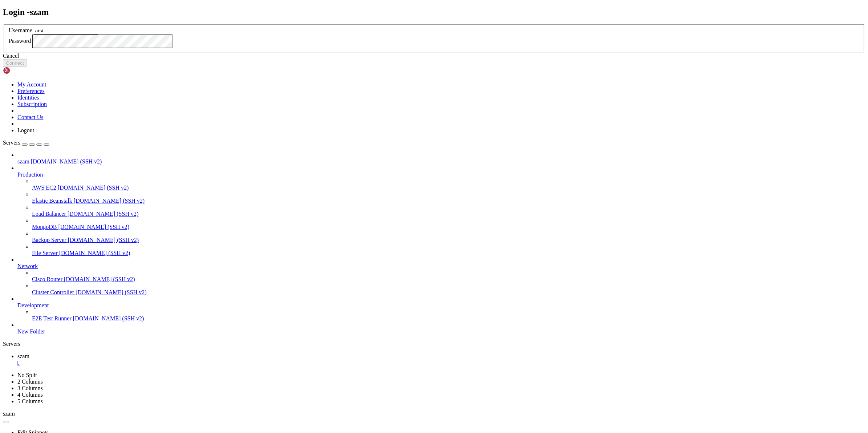 The width and height of the screenshot is (868, 433). What do you see at coordinates (441, 266) in the screenshot?
I see `a: Network` at bounding box center [441, 266].